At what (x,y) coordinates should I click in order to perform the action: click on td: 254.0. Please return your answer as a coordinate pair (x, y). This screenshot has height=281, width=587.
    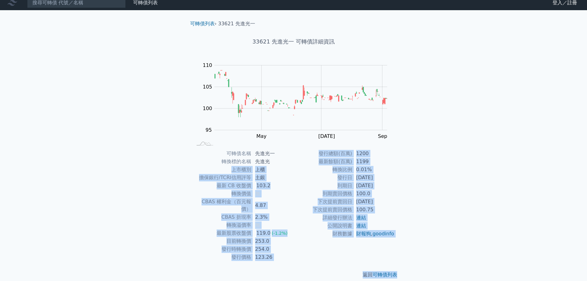
    Looking at the image, I should click on (273, 249).